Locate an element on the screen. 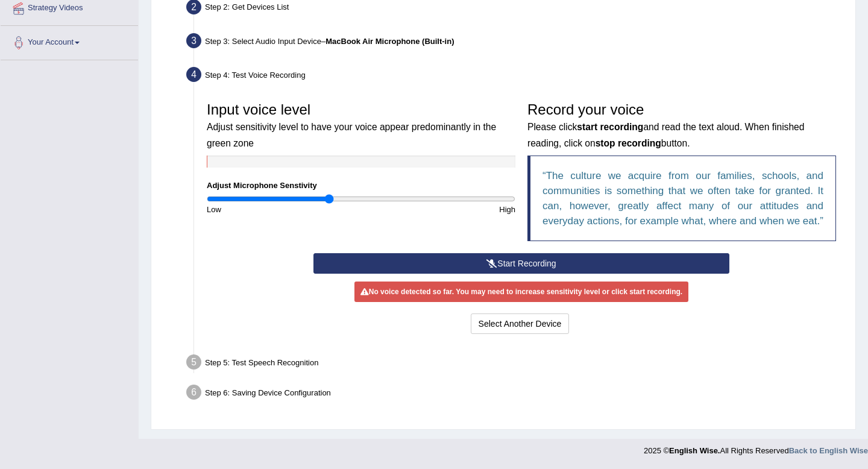  h3: Record your voice is located at coordinates (682, 126).